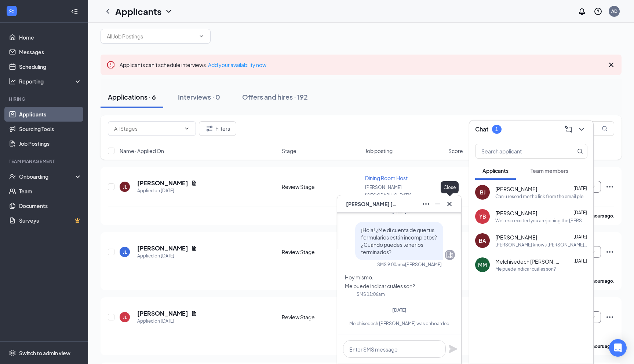 This screenshot has width=634, height=364. Describe the element at coordinates (237, 65) in the screenshot. I see `a: Add your availability now` at that location.